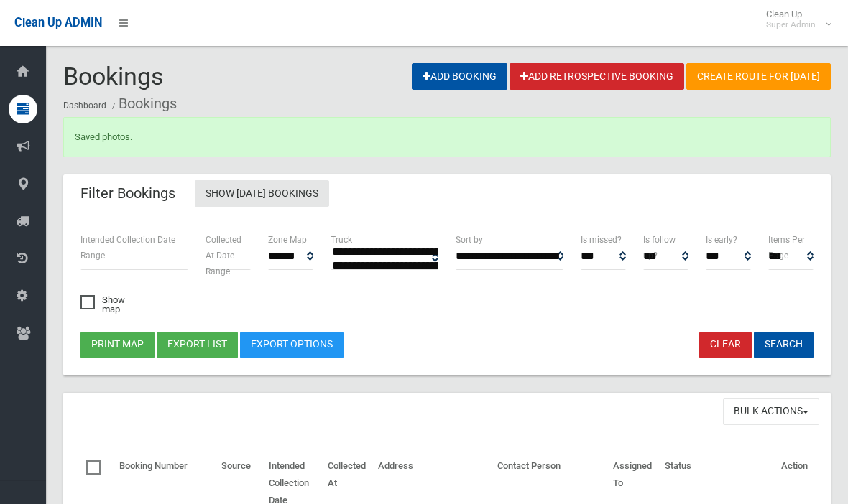 The width and height of the screenshot is (848, 504). Describe the element at coordinates (790, 24) in the screenshot. I see `small: Super Admin` at that location.